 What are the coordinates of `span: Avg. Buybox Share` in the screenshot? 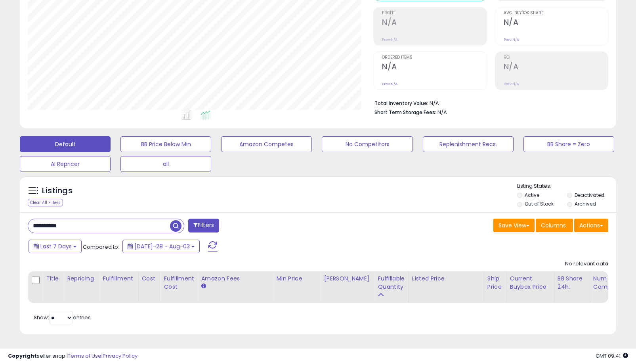 It's located at (556, 13).